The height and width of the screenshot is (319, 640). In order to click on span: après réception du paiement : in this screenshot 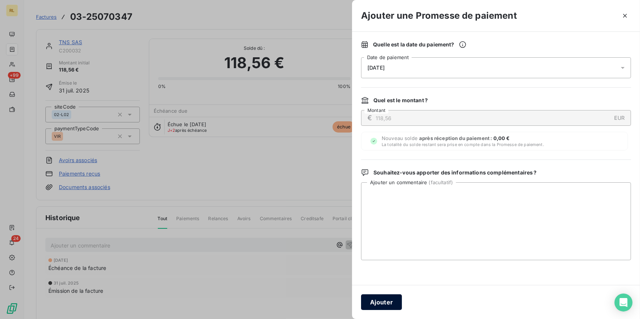, I will do `click(456, 138)`.